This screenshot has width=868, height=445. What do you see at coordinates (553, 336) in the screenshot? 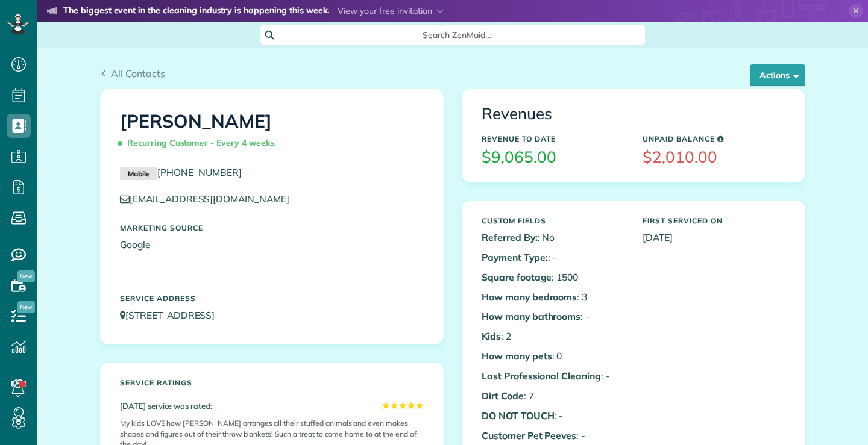
I see `p: : 2` at bounding box center [553, 336].